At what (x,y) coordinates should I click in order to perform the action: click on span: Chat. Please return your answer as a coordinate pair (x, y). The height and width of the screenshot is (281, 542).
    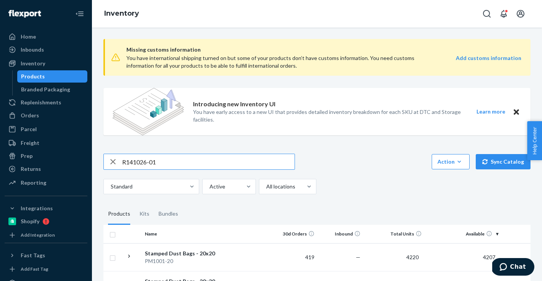
    Looking at the image, I should click on (26, 9).